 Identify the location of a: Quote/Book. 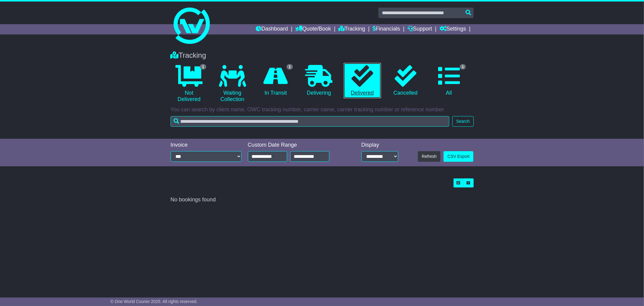
(313, 29).